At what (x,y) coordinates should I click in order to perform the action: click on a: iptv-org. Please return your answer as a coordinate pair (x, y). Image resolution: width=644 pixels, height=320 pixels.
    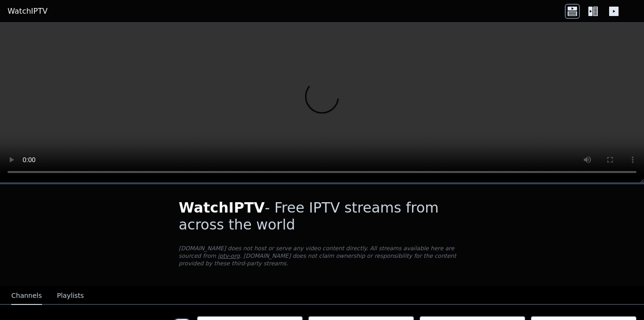
    Looking at the image, I should click on (228, 256).